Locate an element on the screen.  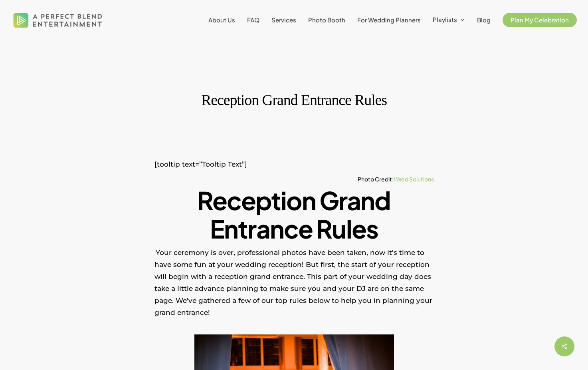
span: Photo Booth is located at coordinates (326, 20).